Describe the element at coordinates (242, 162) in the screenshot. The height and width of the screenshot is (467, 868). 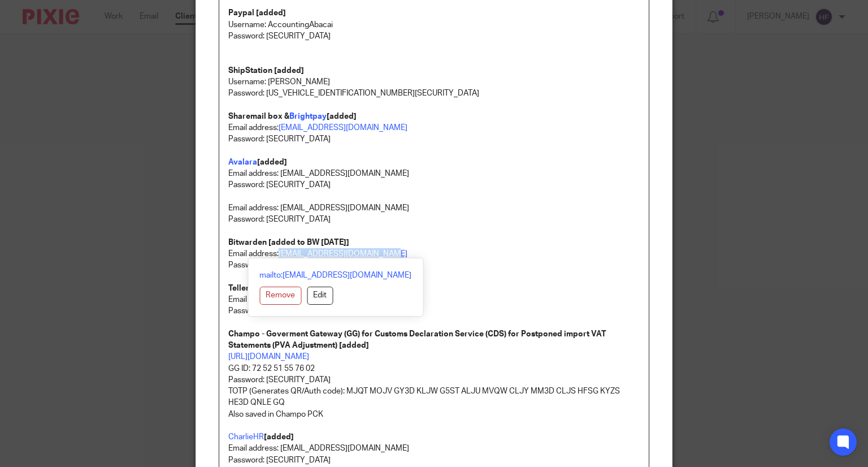
I see `strong: Avalara` at that location.